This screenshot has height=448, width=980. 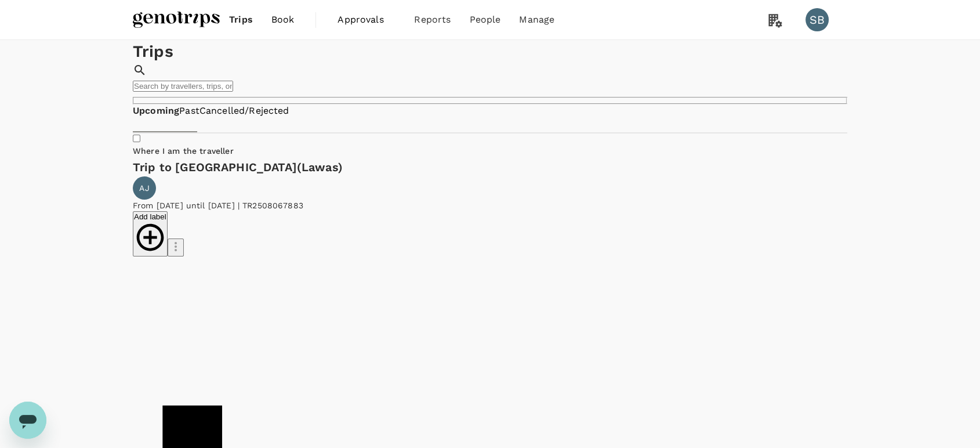 I want to click on h1: Trips, so click(x=490, y=52).